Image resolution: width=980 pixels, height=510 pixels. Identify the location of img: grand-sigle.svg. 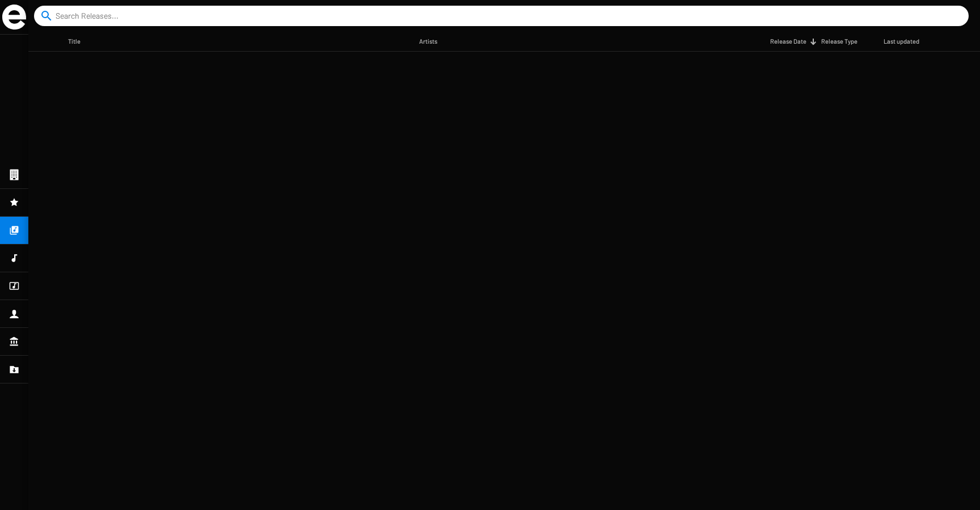
(14, 17).